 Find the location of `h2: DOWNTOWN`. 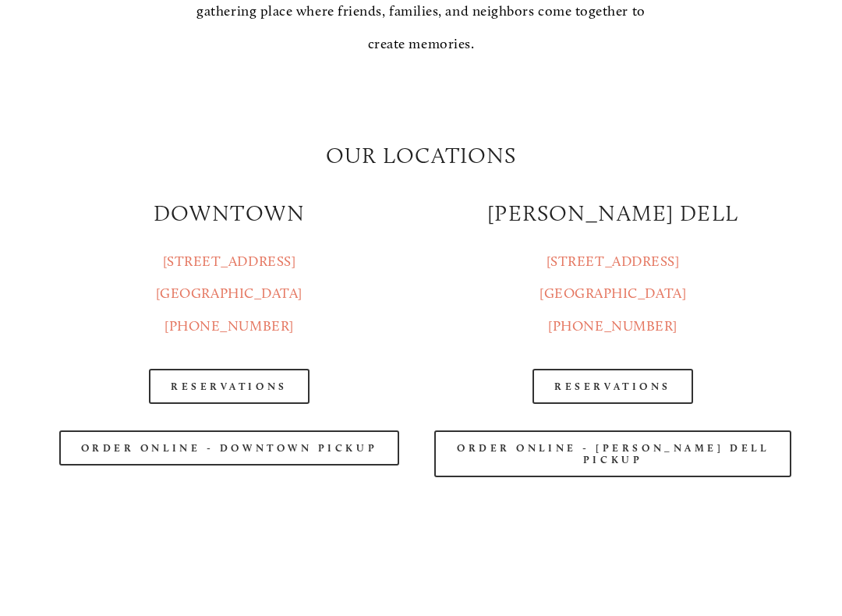

h2: DOWNTOWN is located at coordinates (229, 213).